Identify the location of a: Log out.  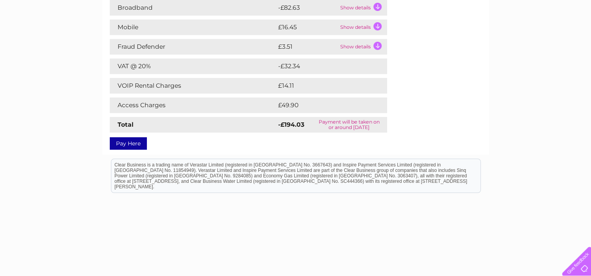
(574, 36).